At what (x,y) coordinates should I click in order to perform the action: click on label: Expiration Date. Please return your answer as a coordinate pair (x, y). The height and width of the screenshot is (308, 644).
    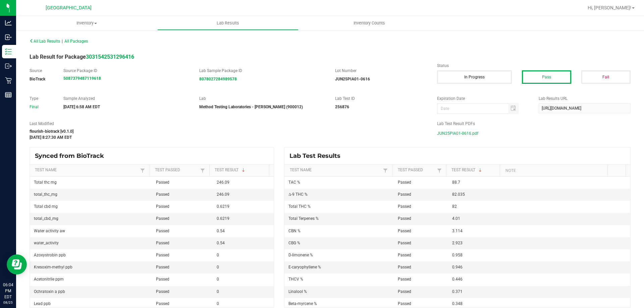
    Looking at the image, I should click on (483, 98).